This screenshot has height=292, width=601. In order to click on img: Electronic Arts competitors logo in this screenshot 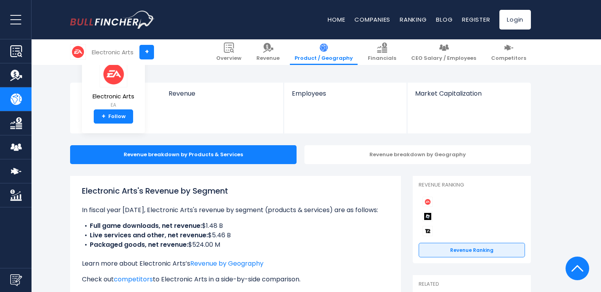, I will do `click(428, 202)`.